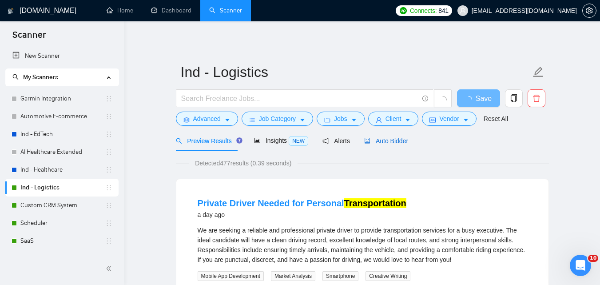 Image resolution: width=600 pixels, height=285 pixels. Describe the element at coordinates (63, 116) in the screenshot. I see `a: Automotive E-commerce` at that location.